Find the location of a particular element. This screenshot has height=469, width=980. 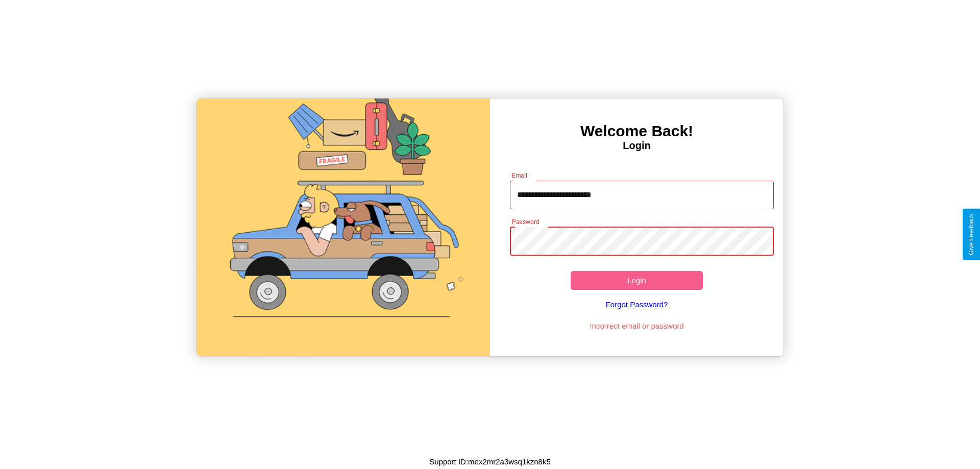

h3: Welcome Back! is located at coordinates (636, 131).